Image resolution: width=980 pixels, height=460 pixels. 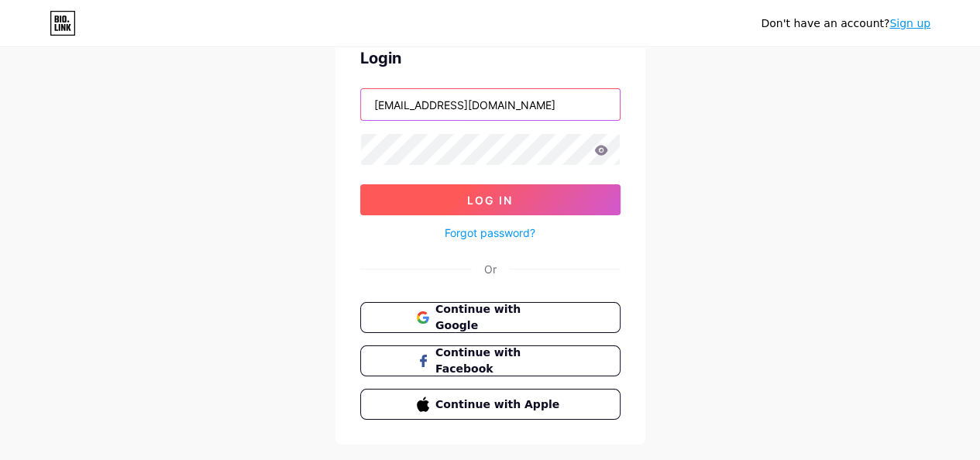 I want to click on button: Continue with Google, so click(x=490, y=317).